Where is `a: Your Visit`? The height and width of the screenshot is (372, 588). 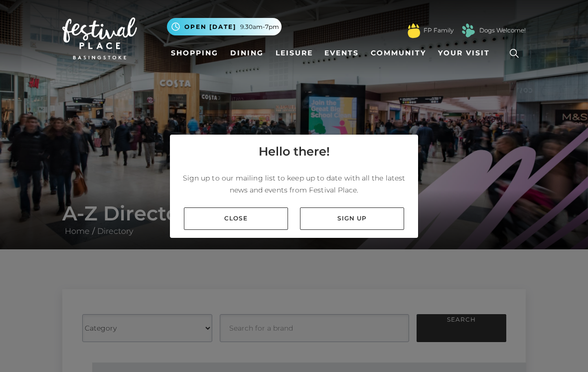
a: Your Visit is located at coordinates (467, 53).